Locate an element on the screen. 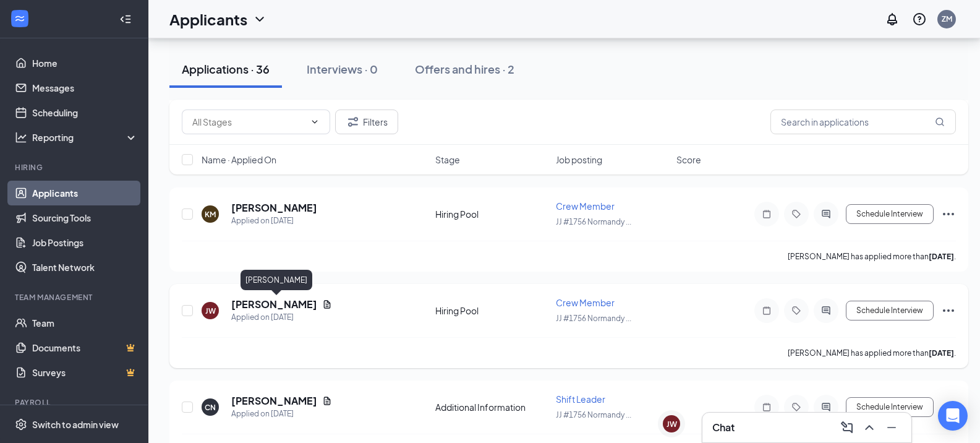  div: Team Management is located at coordinates (75, 298).